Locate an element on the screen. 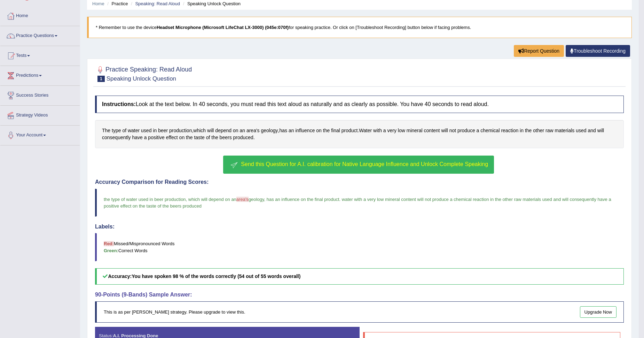 The image size is (644, 338). small: Speaking Unlock Question is located at coordinates (141, 79).